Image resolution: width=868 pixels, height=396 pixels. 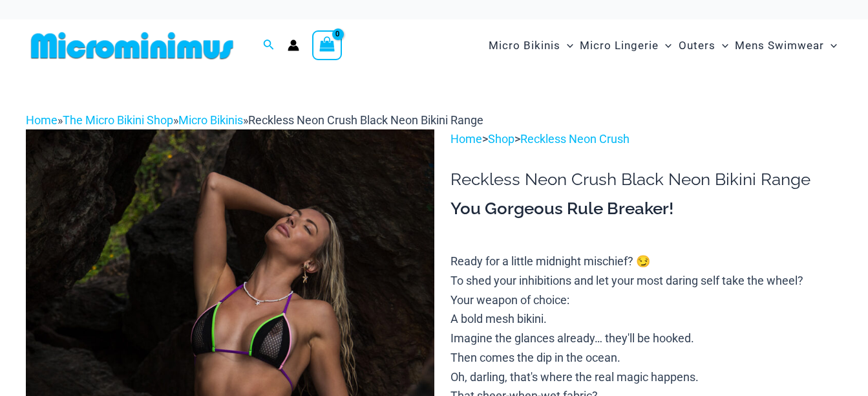 What do you see at coordinates (786, 45) in the screenshot?
I see `a: Mens SwimwearMenu ToggleMenu Toggle` at bounding box center [786, 45].